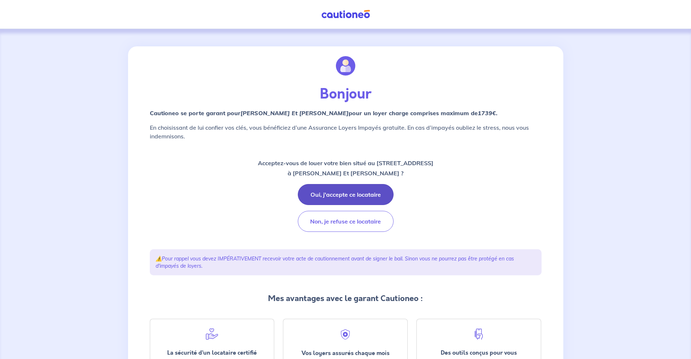  What do you see at coordinates (212, 353) in the screenshot?
I see `div: La sécurité d’un locataire certifié` at bounding box center [212, 353].